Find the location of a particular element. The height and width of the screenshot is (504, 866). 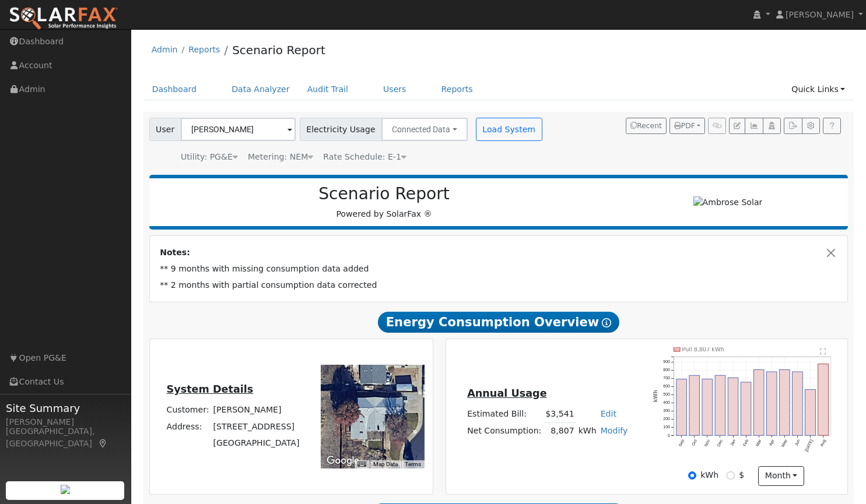

img: SolarFax is located at coordinates (64, 19).